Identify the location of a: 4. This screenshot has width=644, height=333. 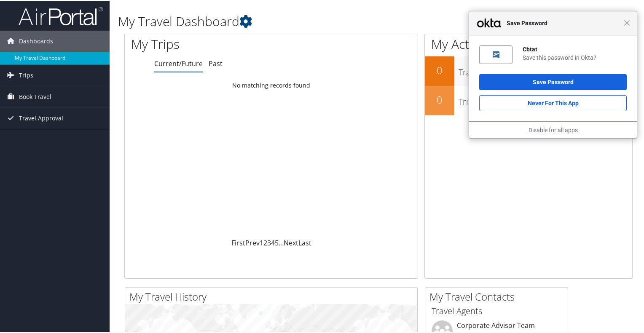
(273, 242).